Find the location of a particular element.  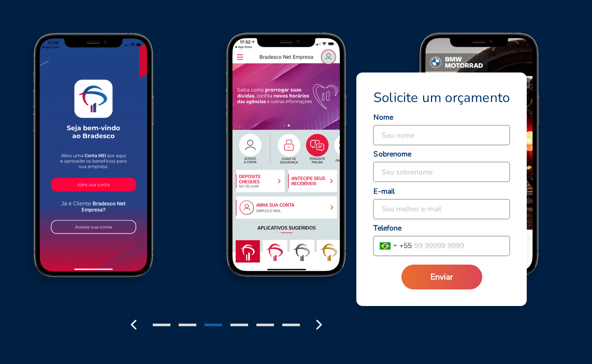

span: + 55 is located at coordinates (406, 245).